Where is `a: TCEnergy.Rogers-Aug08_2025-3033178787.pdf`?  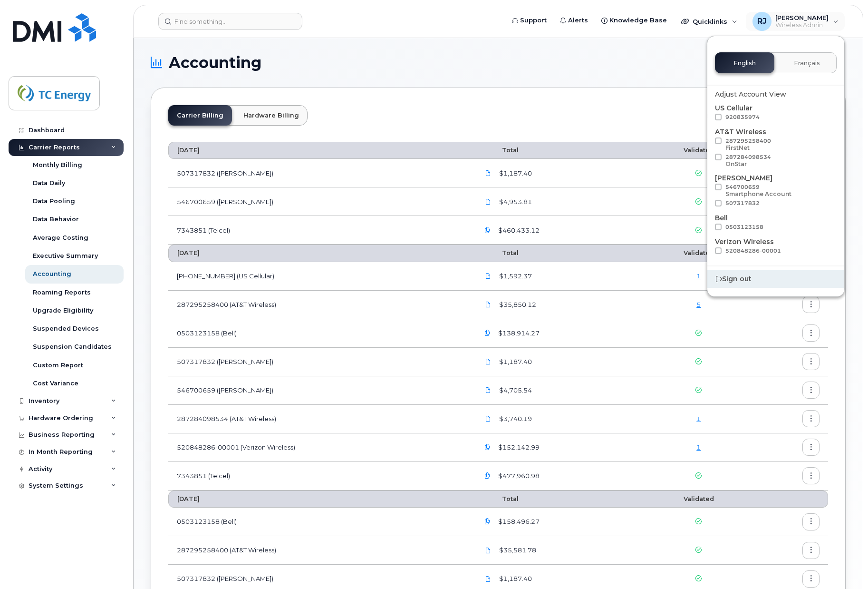 a: TCEnergy.Rogers-Aug08_2025-3033178787.pdf is located at coordinates (489, 578).